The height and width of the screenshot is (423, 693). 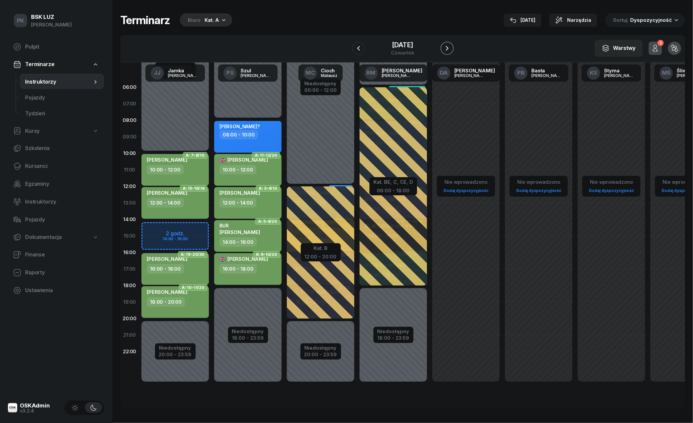 I want to click on div: 1, so click(x=661, y=43).